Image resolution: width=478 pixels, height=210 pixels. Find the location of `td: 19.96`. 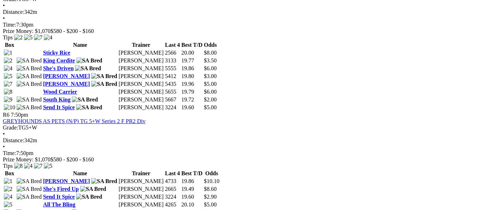

td: 19.96 is located at coordinates (192, 84).